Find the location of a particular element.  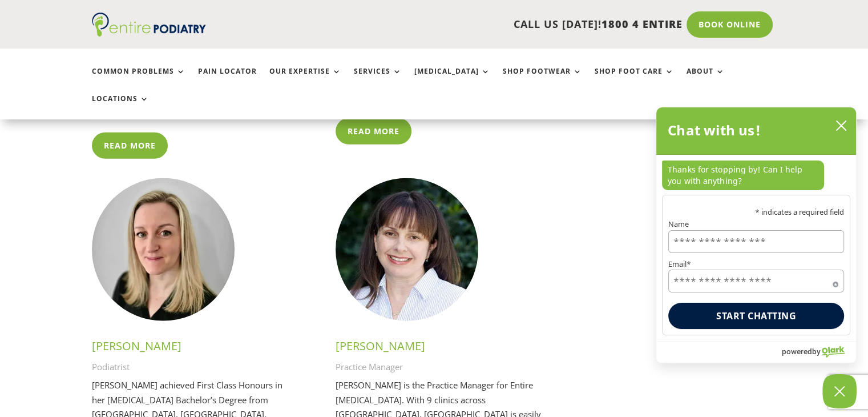

label: Name is located at coordinates (757, 224).